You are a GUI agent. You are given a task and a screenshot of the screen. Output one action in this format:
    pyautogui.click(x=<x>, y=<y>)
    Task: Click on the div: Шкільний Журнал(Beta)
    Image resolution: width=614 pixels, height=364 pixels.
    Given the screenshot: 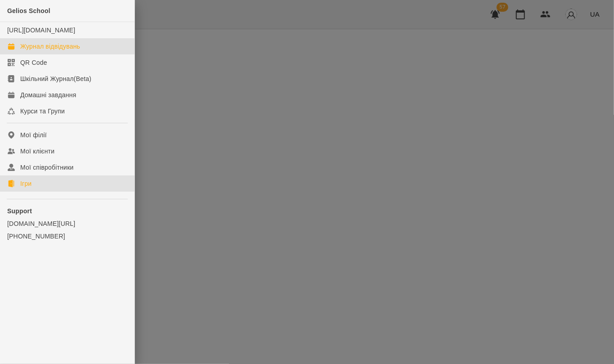 What is the action you would take?
    pyautogui.click(x=56, y=79)
    